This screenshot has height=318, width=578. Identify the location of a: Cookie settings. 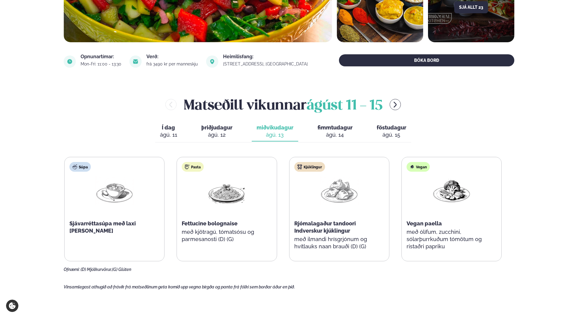
(12, 306).